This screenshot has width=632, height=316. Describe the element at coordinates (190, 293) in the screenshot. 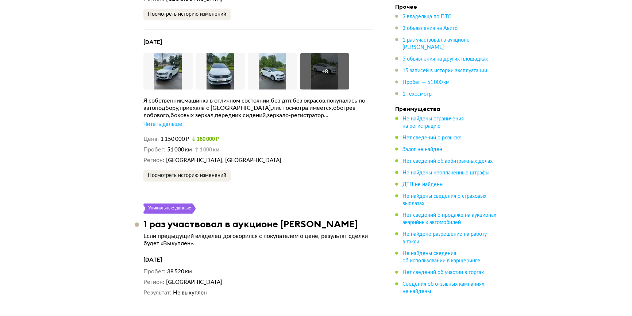

I see `span: Не выкуплен` at that location.